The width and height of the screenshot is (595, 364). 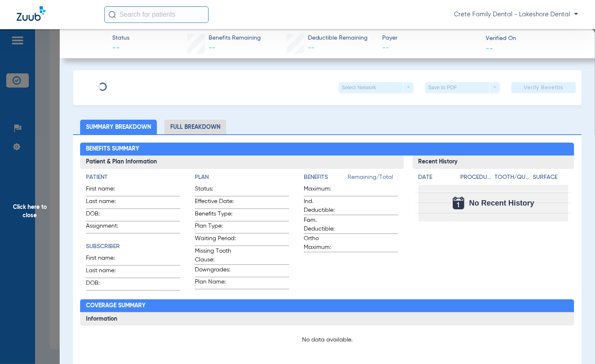 What do you see at coordinates (133, 177) in the screenshot?
I see `h4: Patient` at bounding box center [133, 177].